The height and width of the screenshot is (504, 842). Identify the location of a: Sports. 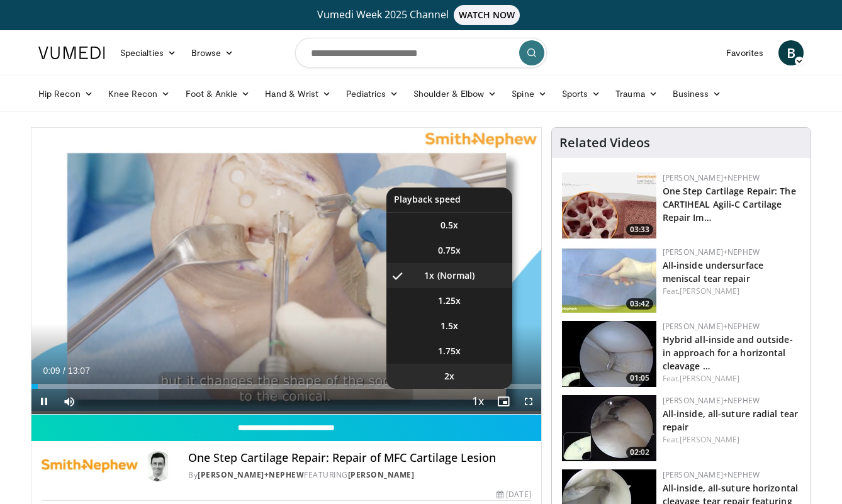
(581, 94).